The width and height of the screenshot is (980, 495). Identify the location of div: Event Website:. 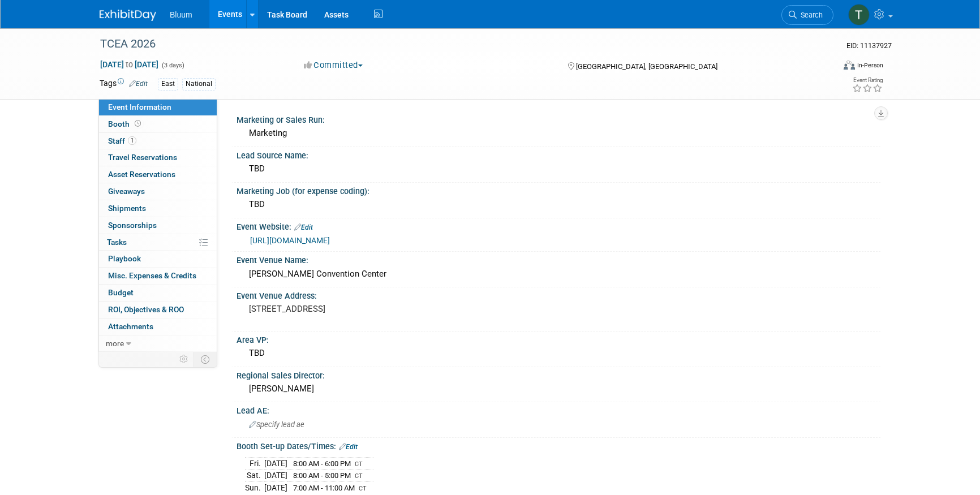
(559, 226).